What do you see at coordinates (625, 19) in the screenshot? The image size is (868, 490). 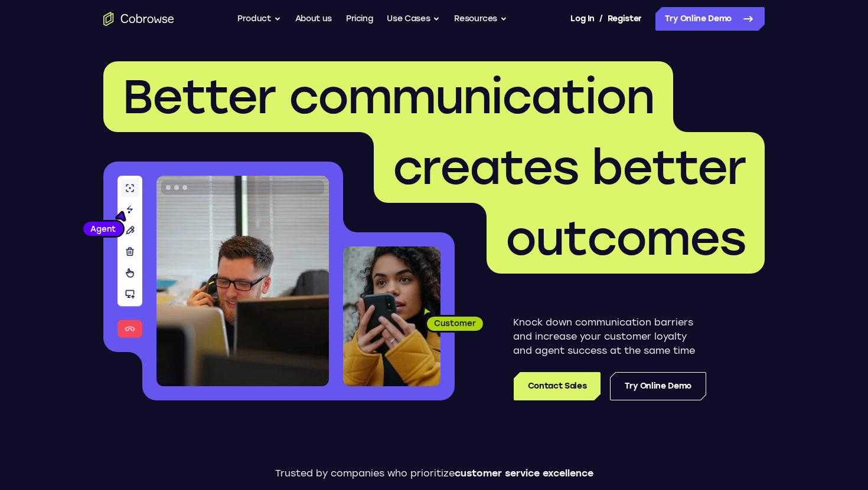 I see `a: Register` at bounding box center [625, 19].